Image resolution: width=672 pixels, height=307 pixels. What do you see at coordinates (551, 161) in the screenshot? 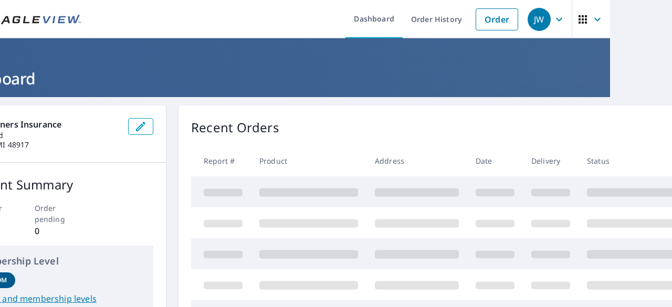
I see `th: Delivery` at bounding box center [551, 161].